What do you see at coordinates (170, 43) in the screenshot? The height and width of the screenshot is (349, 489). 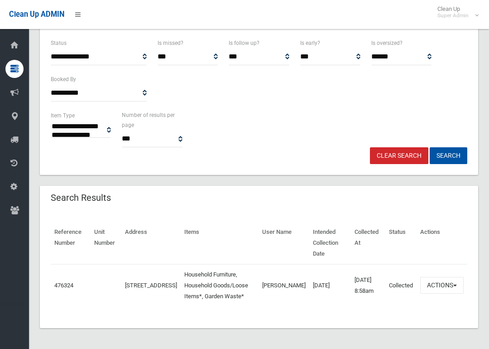 I see `label: Is missed?` at bounding box center [170, 43].